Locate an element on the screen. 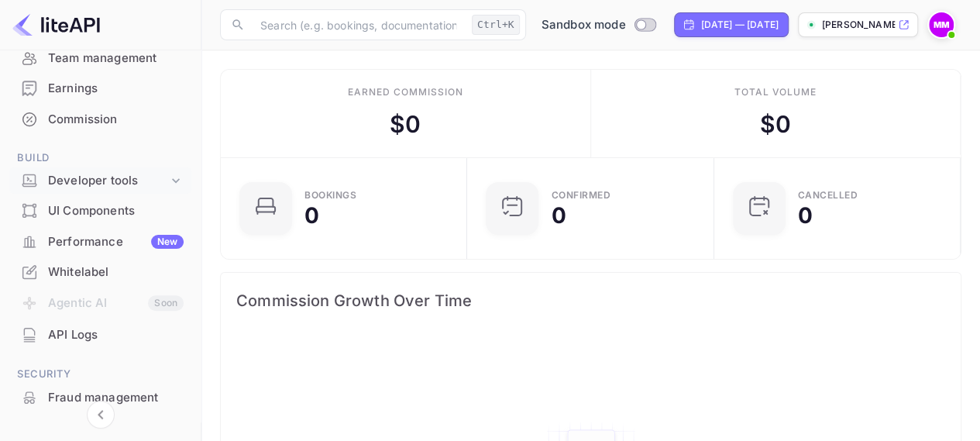 Image resolution: width=980 pixels, height=441 pixels. div: New is located at coordinates (167, 241).